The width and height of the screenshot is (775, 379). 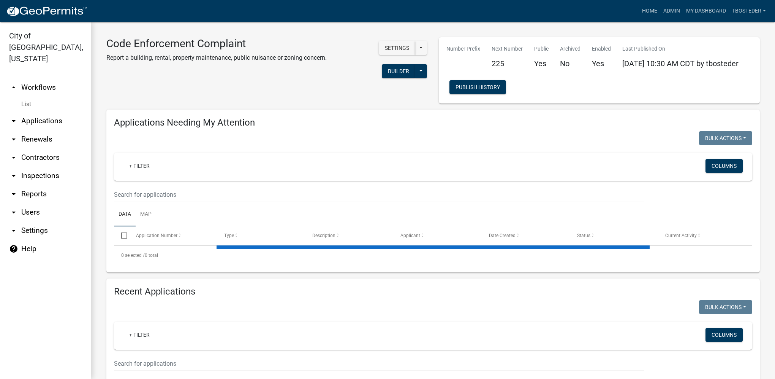 I want to click on datatable-header-cell: Status, so click(x=614, y=235).